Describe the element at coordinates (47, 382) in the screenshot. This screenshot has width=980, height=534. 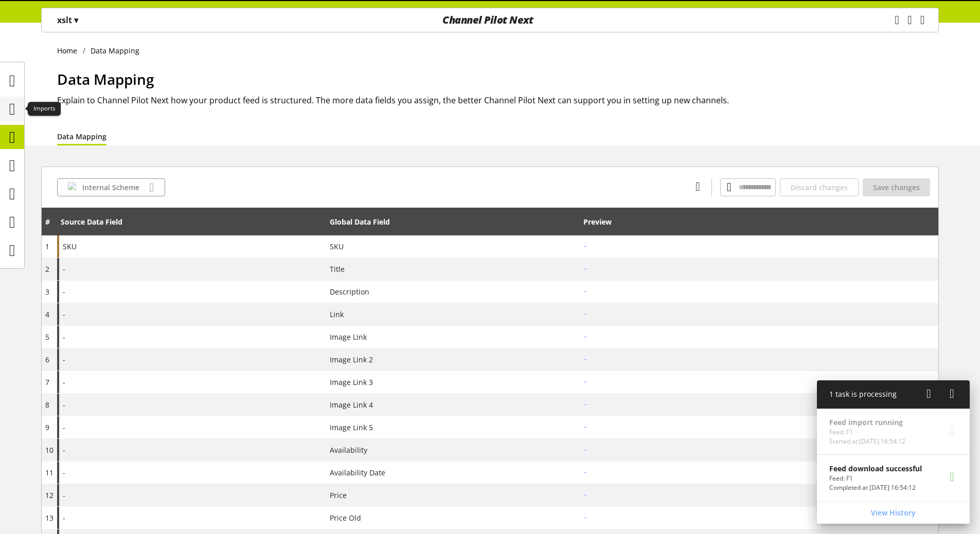
I see `span: 7` at that location.